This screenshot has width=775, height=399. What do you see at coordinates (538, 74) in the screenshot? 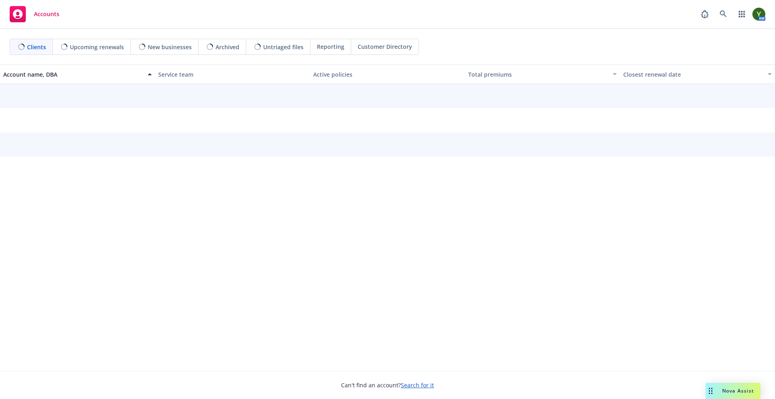
I see `div: Total premiums` at bounding box center [538, 74].